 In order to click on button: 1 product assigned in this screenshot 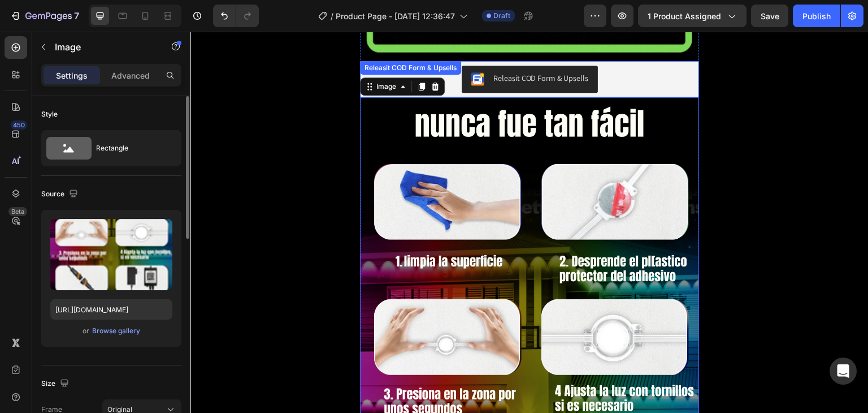, I will do `click(693, 16)`.